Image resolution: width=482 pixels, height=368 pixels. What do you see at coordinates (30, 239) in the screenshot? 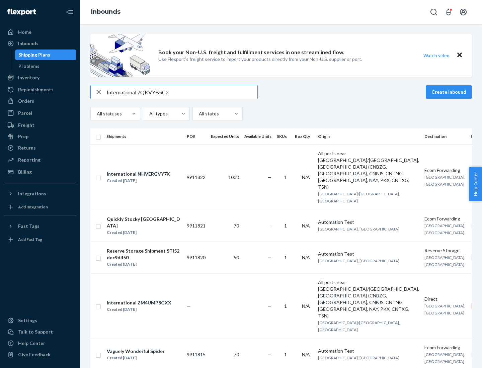
I see `div: Add Fast Tag` at bounding box center [30, 239].